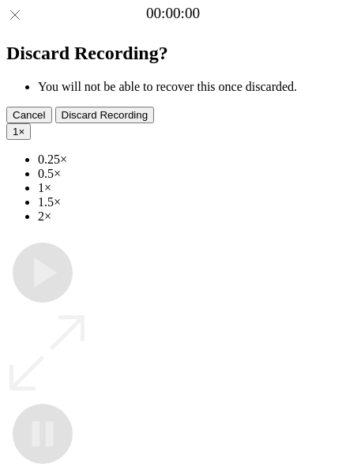  What do you see at coordinates (189, 217) in the screenshot?
I see `li: 2×` at bounding box center [189, 217].